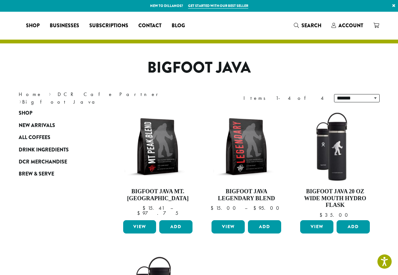 The image size is (398, 275). What do you see at coordinates (153, 208) in the screenshot?
I see `bdi: 15.41` at bounding box center [153, 208].